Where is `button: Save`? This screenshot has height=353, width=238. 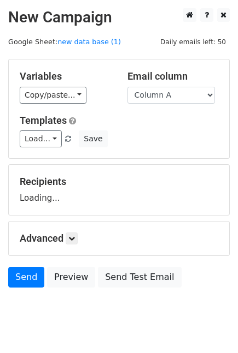
button: Save is located at coordinates (93, 139).